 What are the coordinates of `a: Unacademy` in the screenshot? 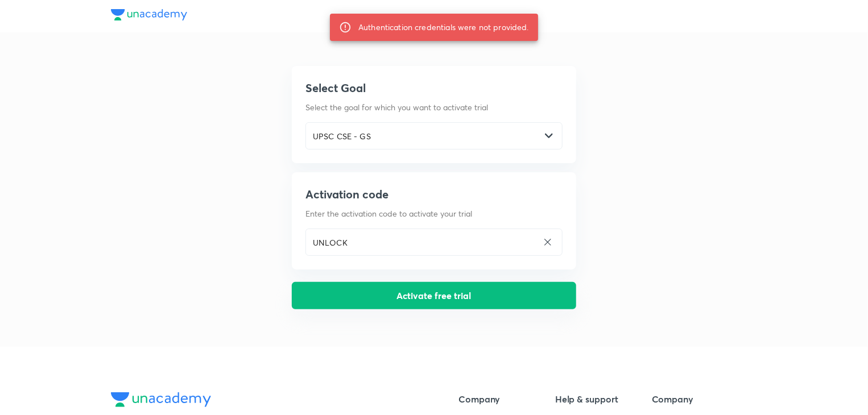 It's located at (149, 16).